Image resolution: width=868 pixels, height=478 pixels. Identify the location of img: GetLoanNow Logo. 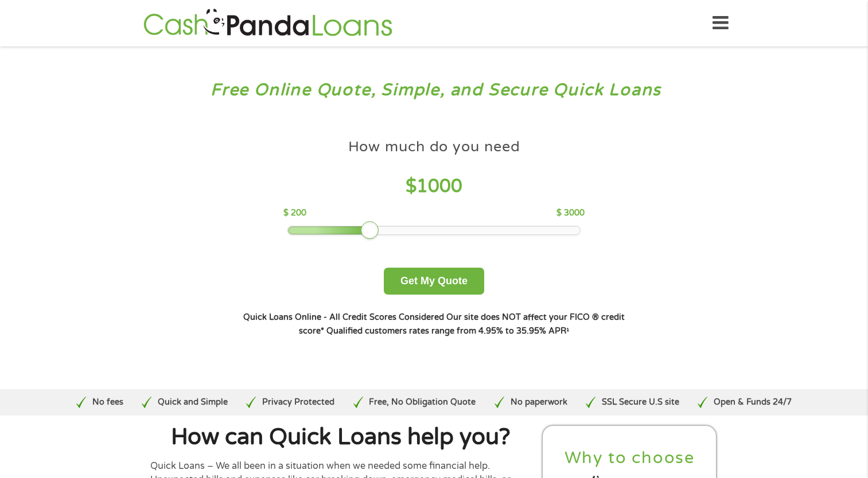
(268, 23).